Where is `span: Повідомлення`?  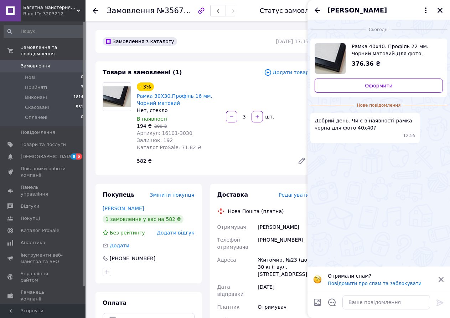 span: Повідомлення is located at coordinates (38, 132).